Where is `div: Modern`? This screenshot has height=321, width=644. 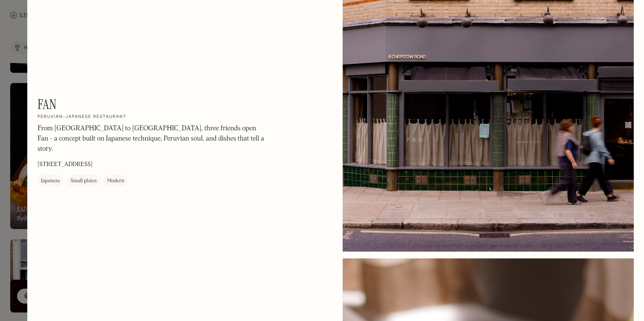
div: Modern is located at coordinates (115, 181).